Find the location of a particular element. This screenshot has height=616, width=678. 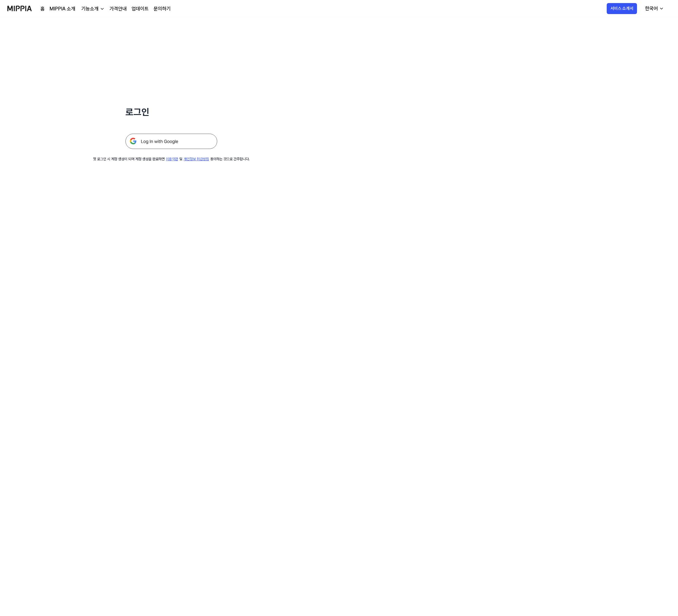

a: 서비스 소개서 is located at coordinates (622, 9).